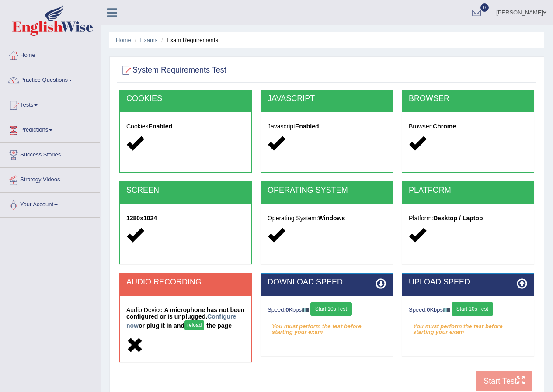  Describe the element at coordinates (185, 190) in the screenshot. I see `h2: SCREEN` at that location.